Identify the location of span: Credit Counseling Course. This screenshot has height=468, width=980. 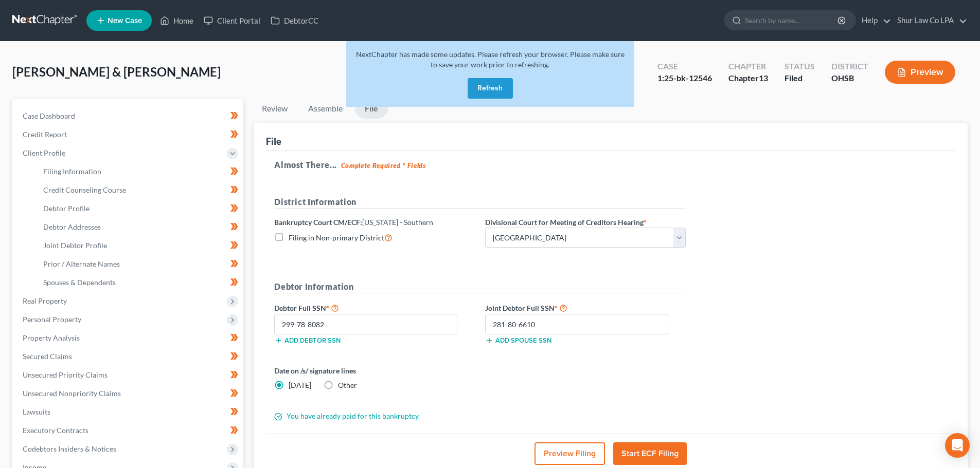
(84, 190).